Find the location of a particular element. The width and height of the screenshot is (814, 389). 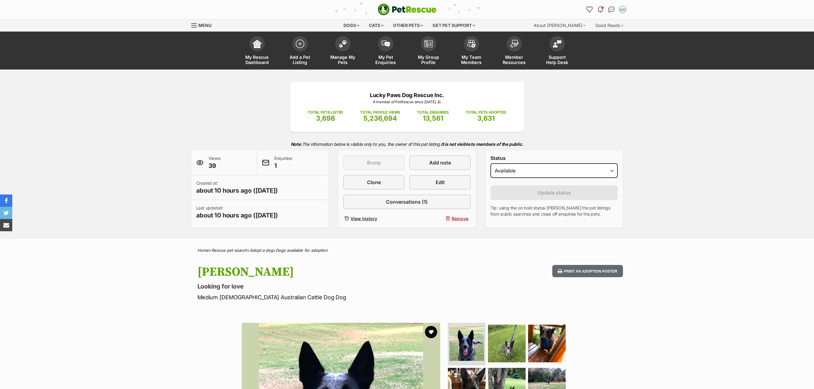

p: TOTAL PETS ADOPTED is located at coordinates (486, 112).